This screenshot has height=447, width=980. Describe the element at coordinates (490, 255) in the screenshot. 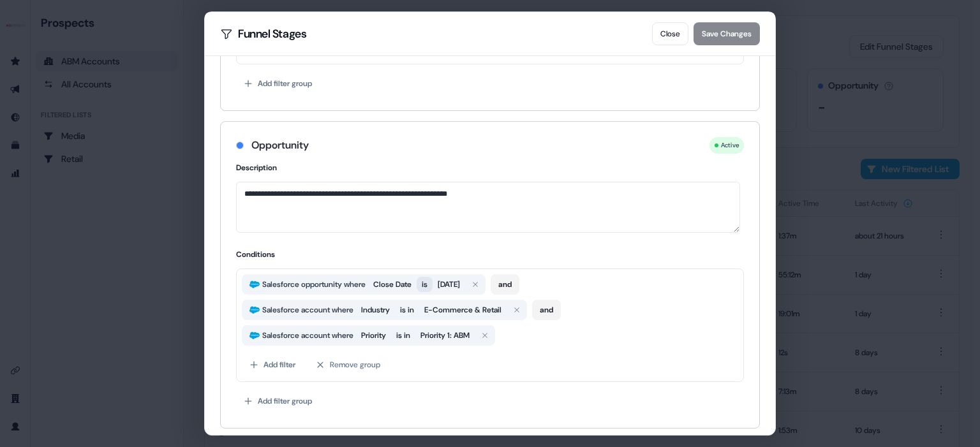

I see `h4: Conditions` at that location.